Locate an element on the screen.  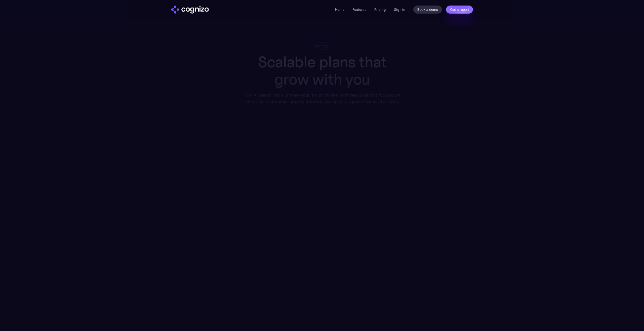
div: Pricing is located at coordinates (322, 45).